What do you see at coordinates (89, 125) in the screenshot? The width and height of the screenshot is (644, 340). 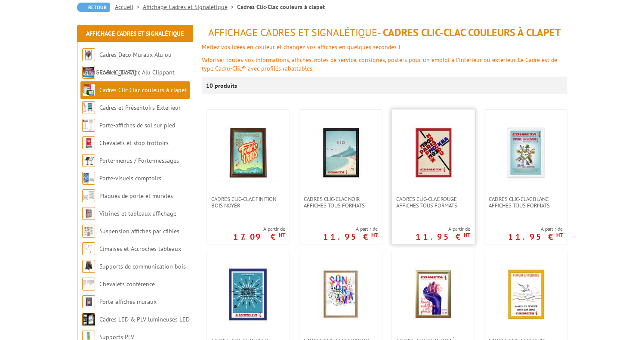 I see `img: Porte-affiches de sol sur pied` at bounding box center [89, 125].